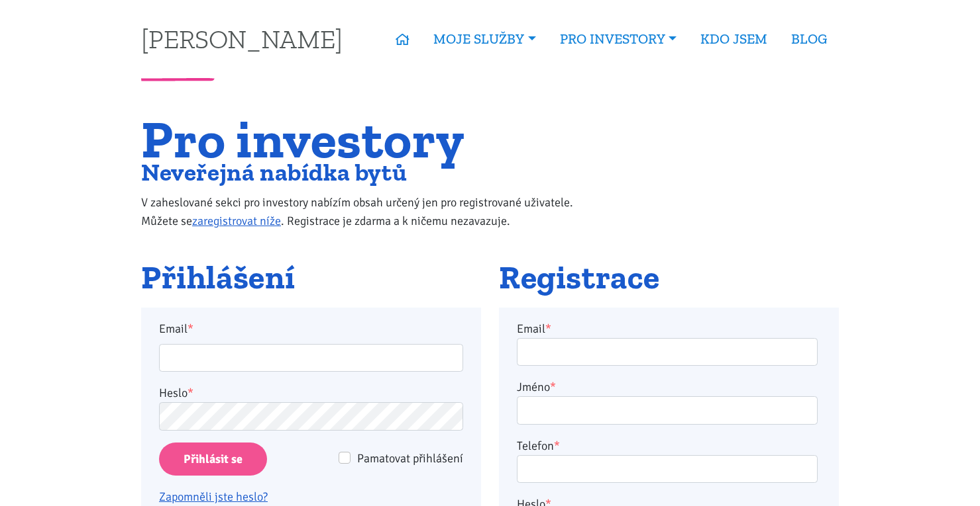 The image size is (980, 506). Describe the element at coordinates (536, 387) in the screenshot. I see `label: Jméno` at that location.